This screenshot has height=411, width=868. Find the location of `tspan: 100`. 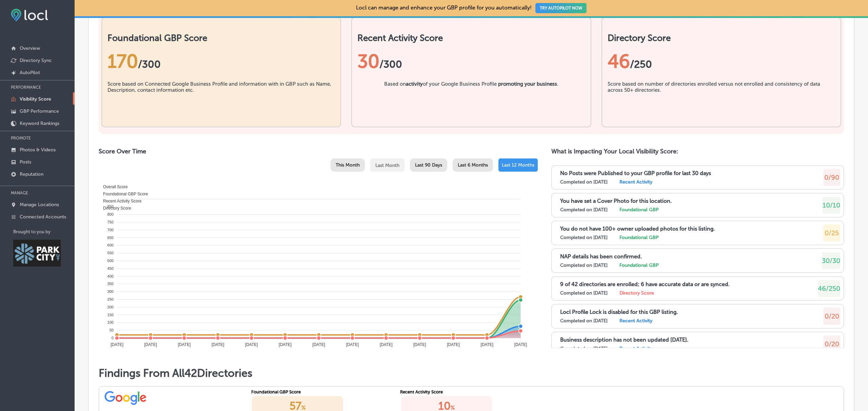

tspan: 100 is located at coordinates (111, 322).